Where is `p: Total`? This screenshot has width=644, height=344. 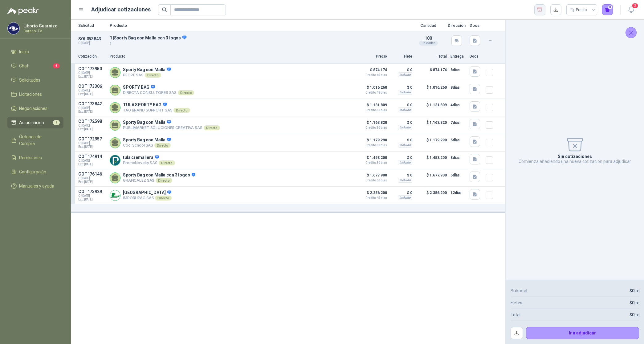 p: Total is located at coordinates (515, 315).